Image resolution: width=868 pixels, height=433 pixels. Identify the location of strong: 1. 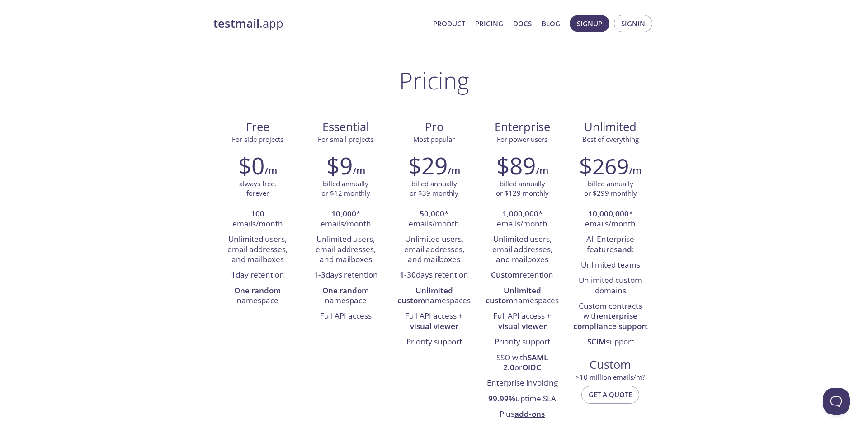
(233, 275).